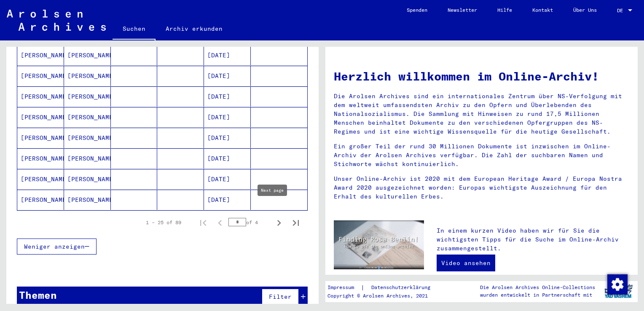  Describe the element at coordinates (537, 295) in the screenshot. I see `p: wurden entwickelt in Partnerschaft mit` at that location.